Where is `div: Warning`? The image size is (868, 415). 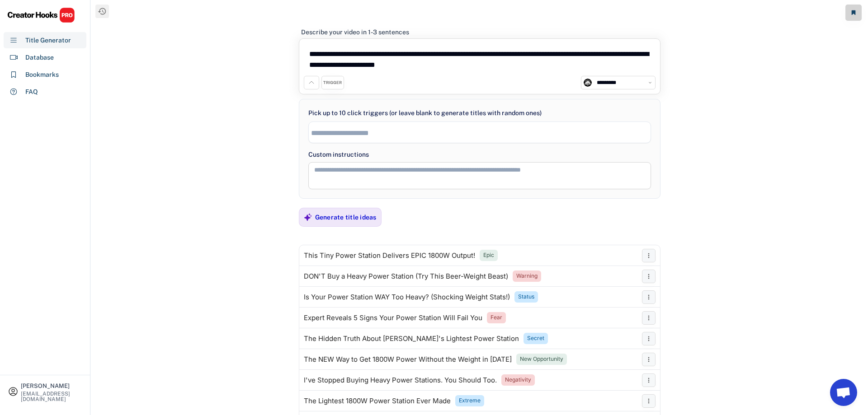
div: Warning is located at coordinates (527, 276).